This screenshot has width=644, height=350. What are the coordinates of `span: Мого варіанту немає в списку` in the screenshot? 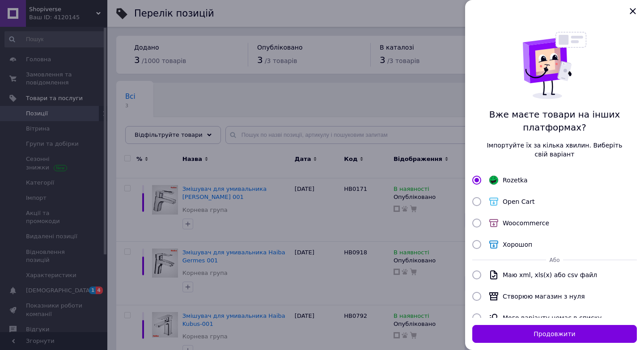 It's located at (552, 318).